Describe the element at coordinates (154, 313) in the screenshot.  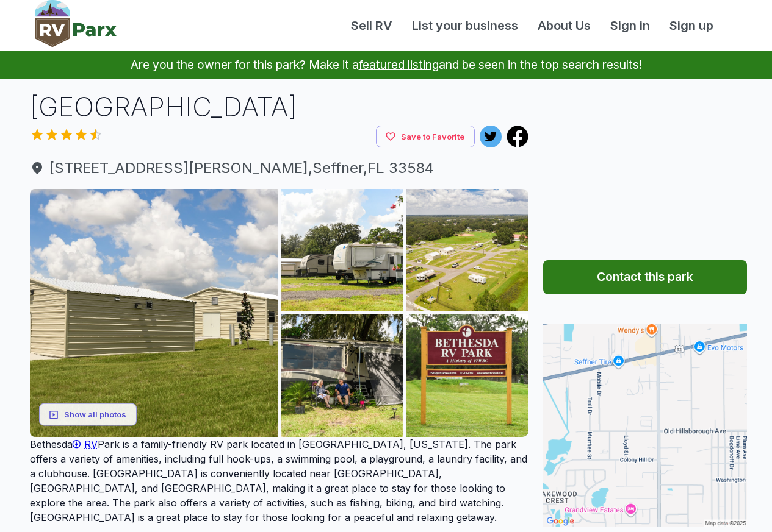
I see `img: AAcXr8pgvq1S-8dQEgXDxLk5bqiLusUjUBjovn9N_Zm7vHxPkAyDV6xKcK2AYZD8QTi4qCFmKARV32yEfyZzOJFGqVrcsI69n...` at that location.